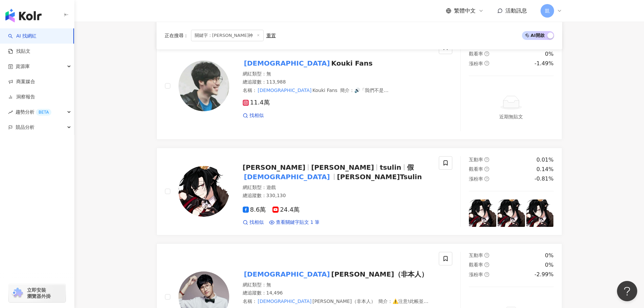  Describe the element at coordinates (466, 10) in the screenshot. I see `span: 繁體中文` at that location.